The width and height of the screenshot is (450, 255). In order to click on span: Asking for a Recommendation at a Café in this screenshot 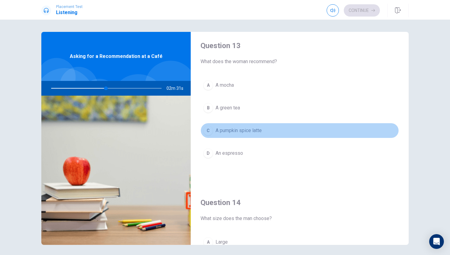, I will do `click(116, 56)`.